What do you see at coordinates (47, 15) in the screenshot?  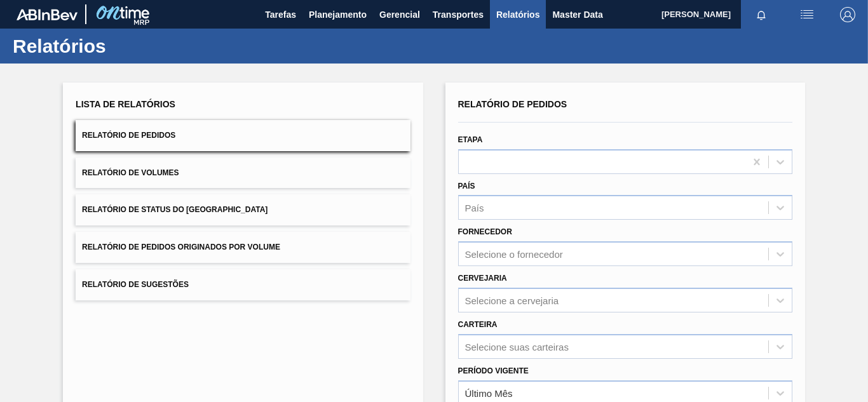 I see `img: TNhmsLtSVTkK8tSr43FrP2fwEKptu5GPRR3wAAAABJRU5ErkJggg==` at bounding box center [47, 15].